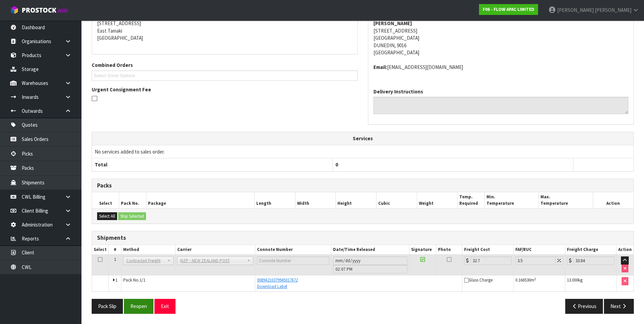  What do you see at coordinates (212, 165) in the screenshot?
I see `th: Total` at bounding box center [212, 165].